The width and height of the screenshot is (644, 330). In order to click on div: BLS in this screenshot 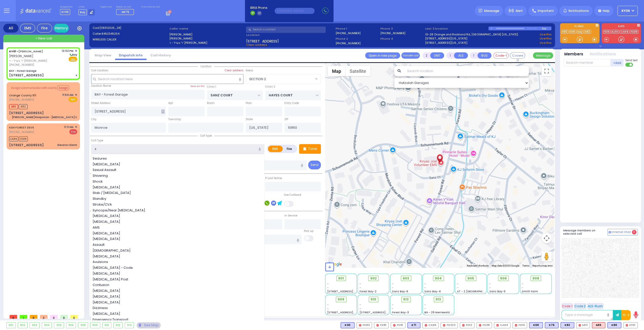, I will do `click(568, 326)`.